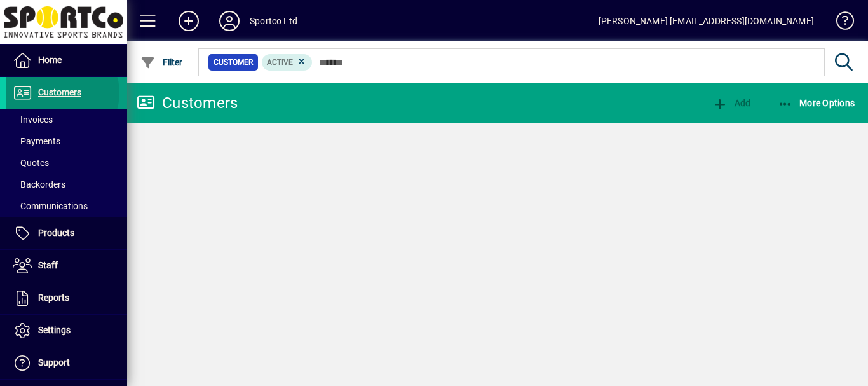 This screenshot has width=868, height=386. Describe the element at coordinates (56, 233) in the screenshot. I see `span: Products` at that location.